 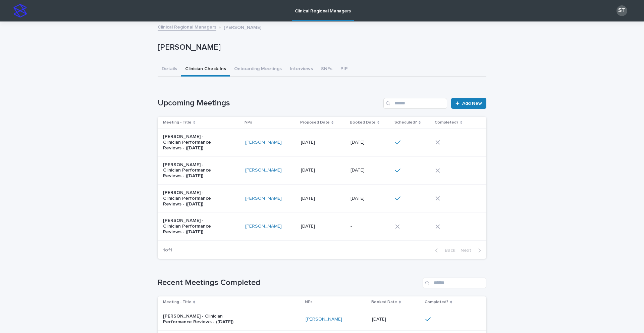 What do you see at coordinates (622, 11) in the screenshot?
I see `div: ST` at bounding box center [622, 11].